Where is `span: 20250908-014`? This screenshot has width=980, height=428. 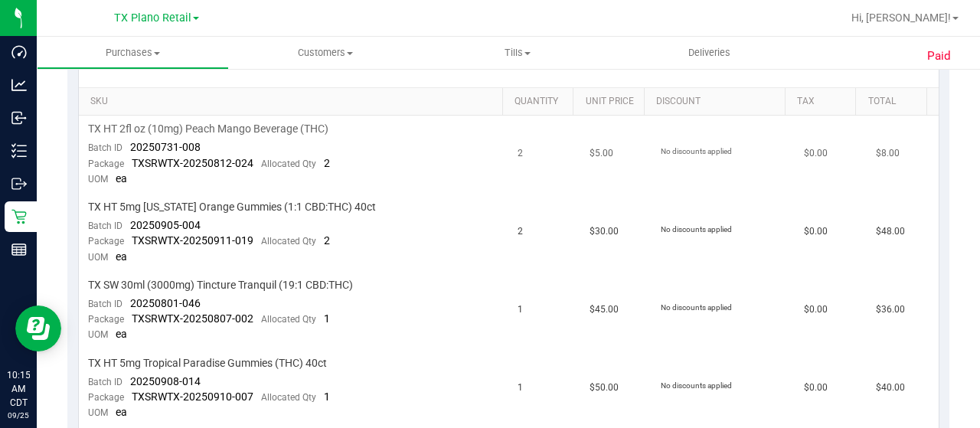
span: 20250908-014 is located at coordinates (166, 381).